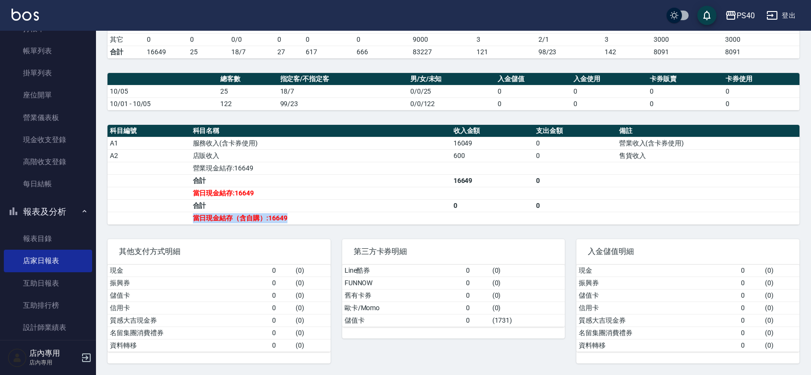 Image resolution: width=811 pixels, height=375 pixels. What do you see at coordinates (658, 320) in the screenshot?
I see `td: 質感大吉現金券` at bounding box center [658, 320].